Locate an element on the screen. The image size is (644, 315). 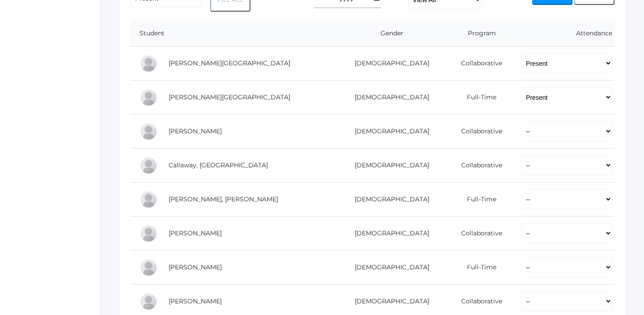
th: Program is located at coordinates (478, 34).